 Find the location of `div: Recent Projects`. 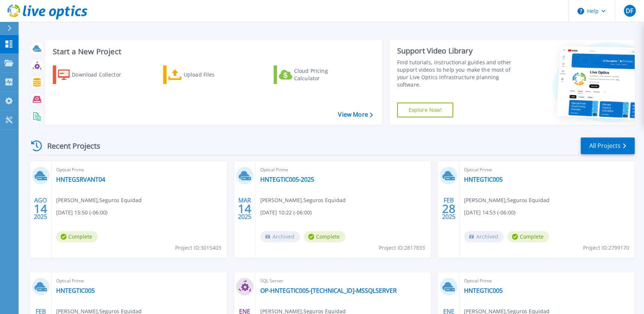

div: Recent Projects is located at coordinates (70, 146).